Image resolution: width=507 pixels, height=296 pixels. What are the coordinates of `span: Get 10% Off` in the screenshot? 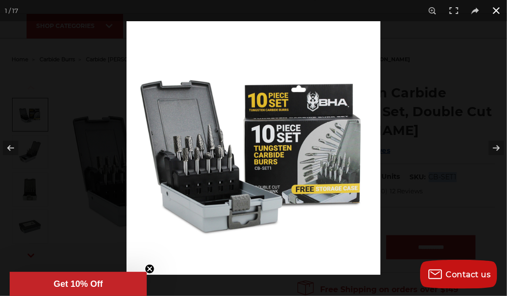 It's located at (78, 284).